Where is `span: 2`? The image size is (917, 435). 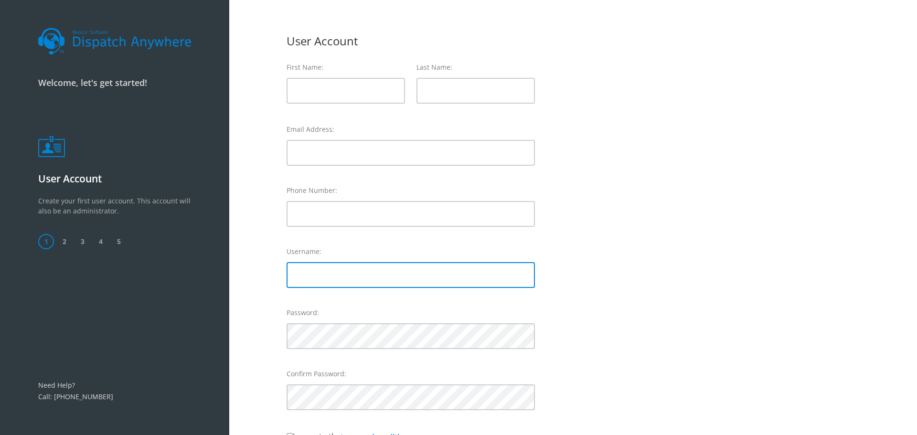 span: 2 is located at coordinates (64, 242).